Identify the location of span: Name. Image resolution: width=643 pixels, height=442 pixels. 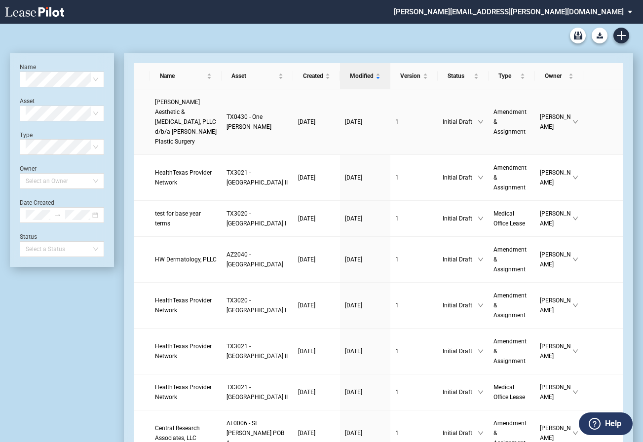
(182, 76).